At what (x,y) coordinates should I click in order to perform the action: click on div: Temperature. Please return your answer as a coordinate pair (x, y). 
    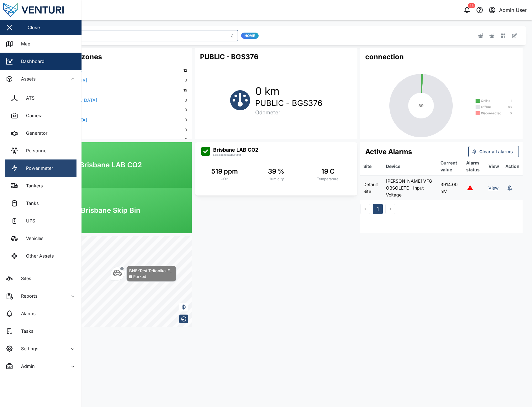
    Looking at the image, I should click on (328, 179).